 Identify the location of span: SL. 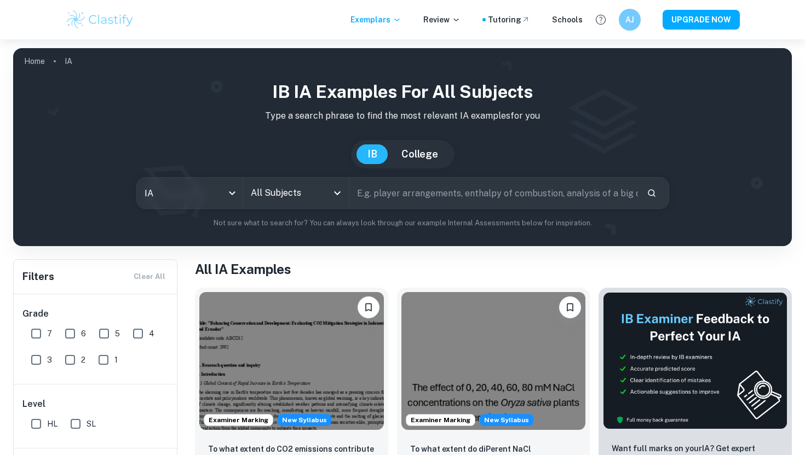
(91, 424).